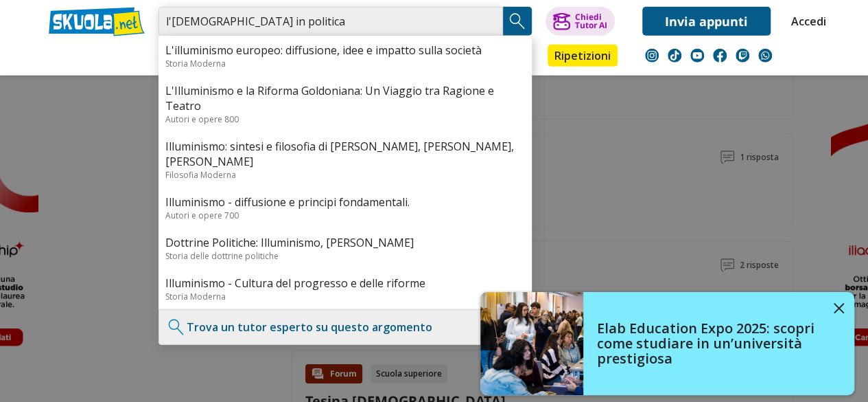 This screenshot has height=402, width=868. Describe the element at coordinates (652, 56) in the screenshot. I see `img: instagram` at that location.